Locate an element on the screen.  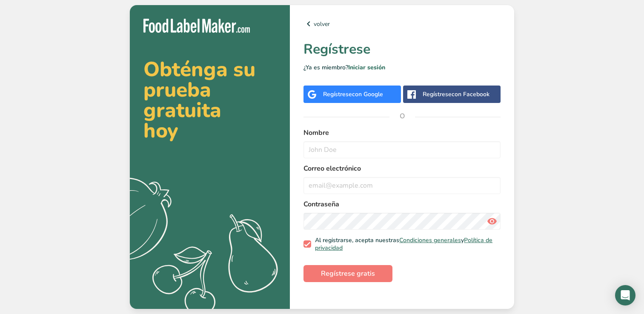
label: Correo electrónico is located at coordinates (402, 168).